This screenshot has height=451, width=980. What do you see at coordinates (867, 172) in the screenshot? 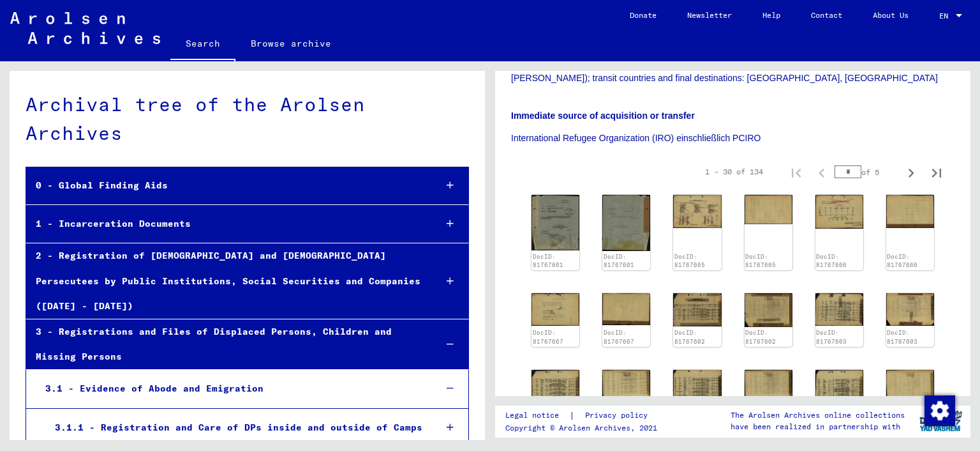
I see `div: of 5` at bounding box center [867, 172].